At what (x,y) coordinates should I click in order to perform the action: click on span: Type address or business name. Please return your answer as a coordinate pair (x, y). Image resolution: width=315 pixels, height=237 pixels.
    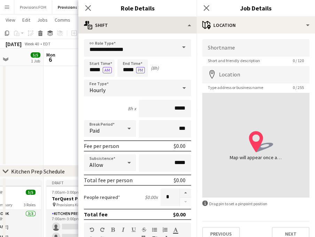
    Looking at the image, I should click on (235, 87).